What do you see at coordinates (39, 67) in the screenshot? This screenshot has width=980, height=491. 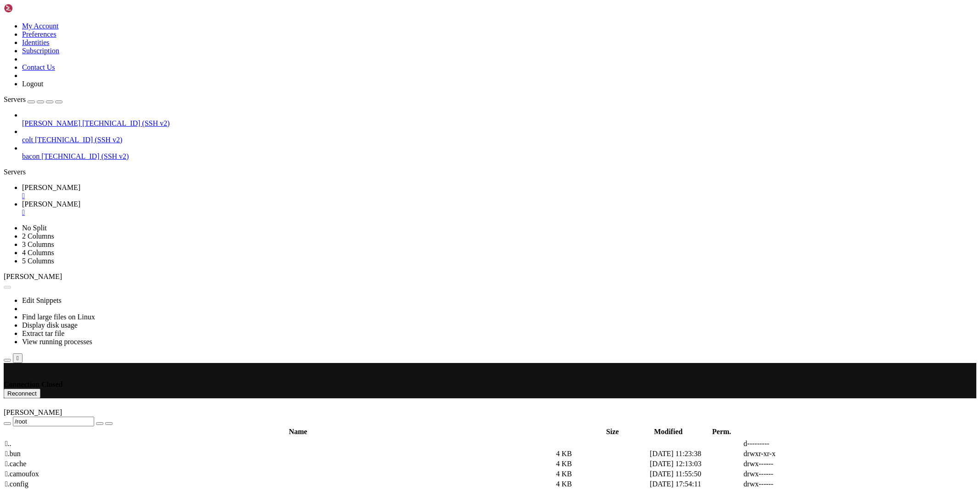 I see `a: Contact Us` at bounding box center [39, 67].